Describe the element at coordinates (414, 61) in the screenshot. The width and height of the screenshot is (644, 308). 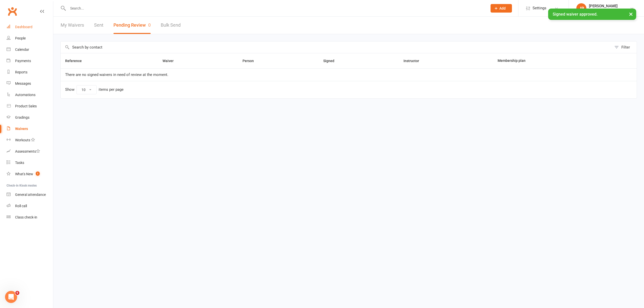
I see `span: Instructor` at that location.